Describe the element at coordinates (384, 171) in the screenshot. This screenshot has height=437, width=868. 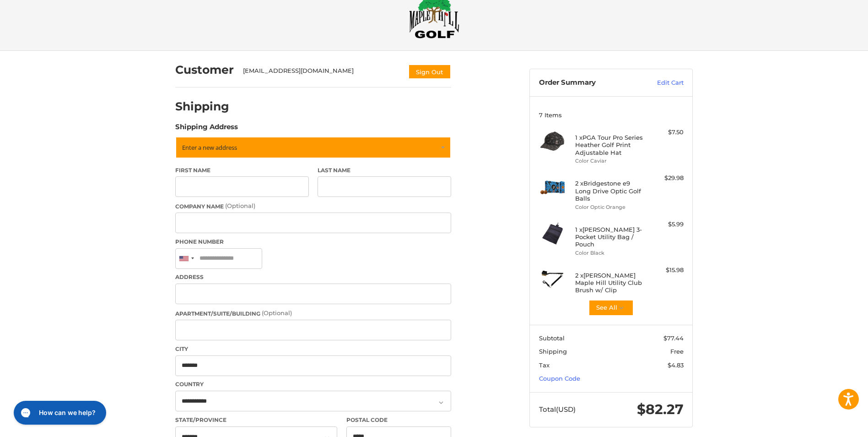
I see `label: Last Name` at that location.